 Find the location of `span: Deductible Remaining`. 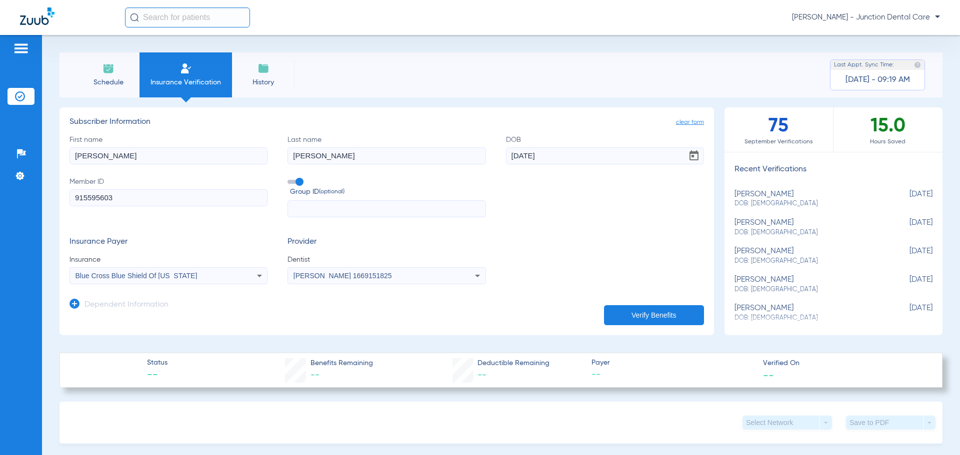

span: Deductible Remaining is located at coordinates (513, 363).